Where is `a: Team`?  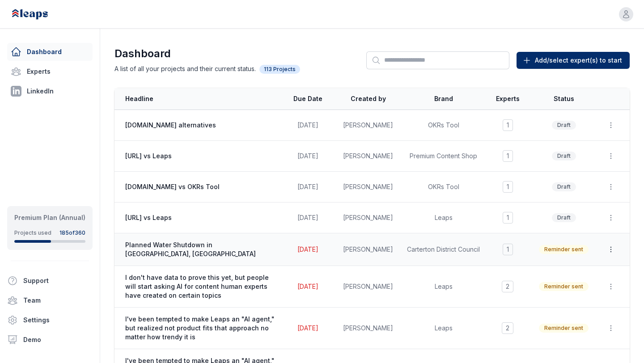 a: Team is located at coordinates (50, 300).